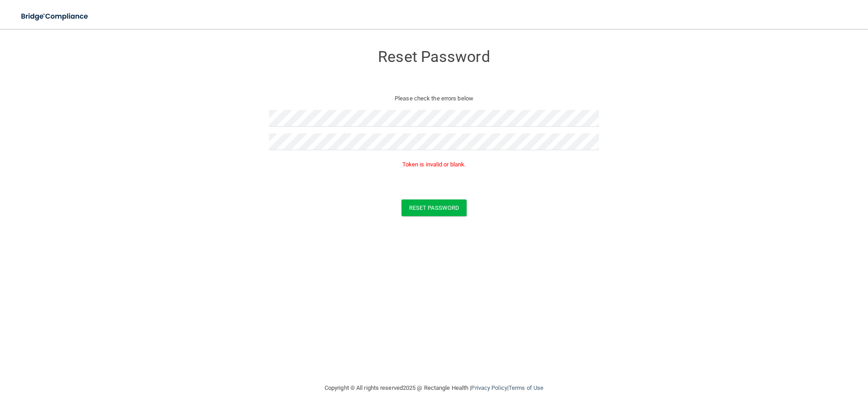 The height and width of the screenshot is (412, 868). What do you see at coordinates (434, 56) in the screenshot?
I see `h3: Reset Password` at bounding box center [434, 56].